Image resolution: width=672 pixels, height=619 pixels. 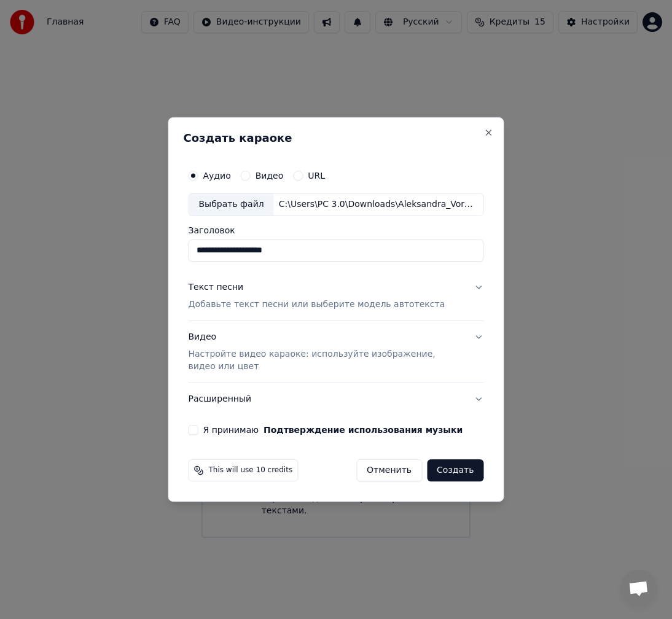 What do you see at coordinates (232, 205) in the screenshot?
I see `div: Выбрать файл` at bounding box center [232, 205].